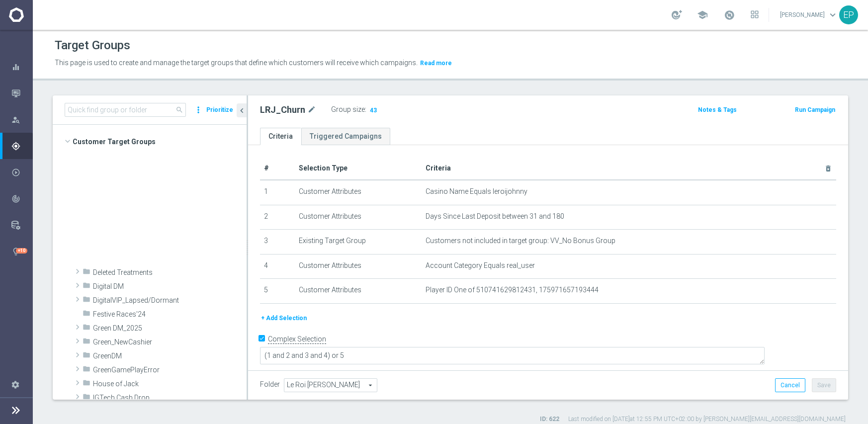 This screenshot has width=868, height=424. I want to click on span: House of Jack, so click(170, 384).